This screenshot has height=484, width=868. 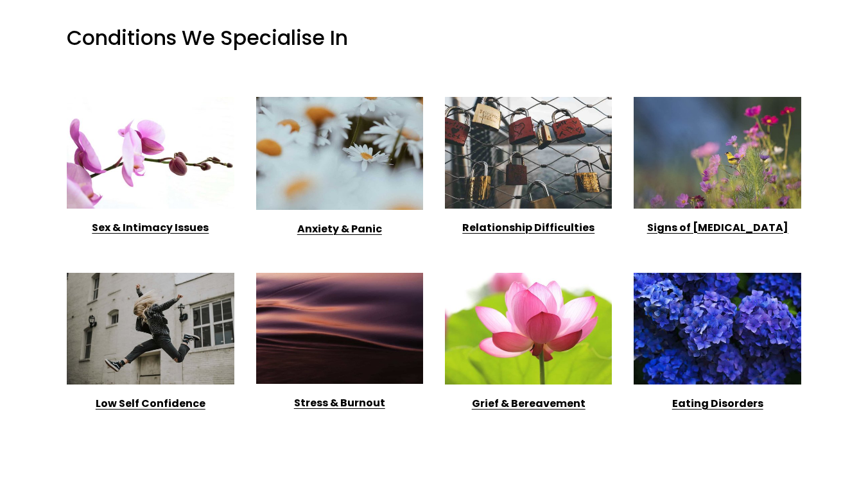 What do you see at coordinates (717, 403) in the screenshot?
I see `a: Eating Disorders` at bounding box center [717, 403].